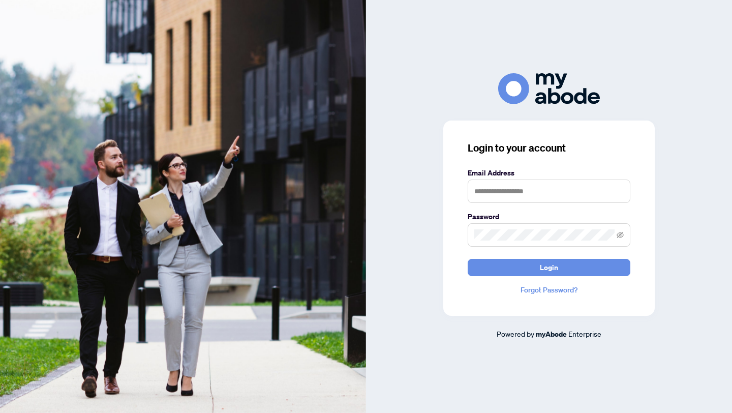 This screenshot has width=732, height=413. What do you see at coordinates (515, 333) in the screenshot?
I see `span: Powered by` at bounding box center [515, 333].